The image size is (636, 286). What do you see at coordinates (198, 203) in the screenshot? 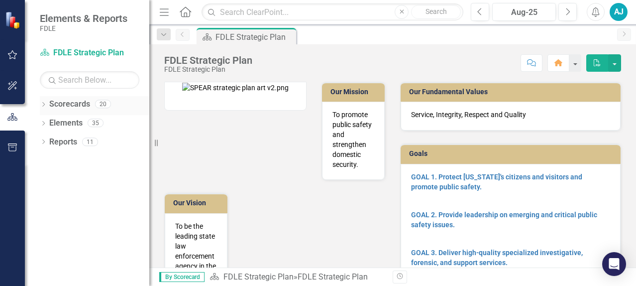
I see `h3: Our Vision` at bounding box center [198, 203].